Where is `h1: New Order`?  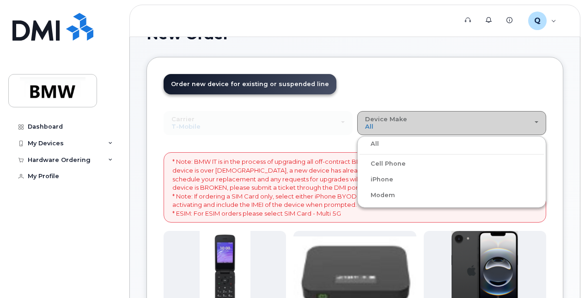
h1: New Order is located at coordinates (355, 34).